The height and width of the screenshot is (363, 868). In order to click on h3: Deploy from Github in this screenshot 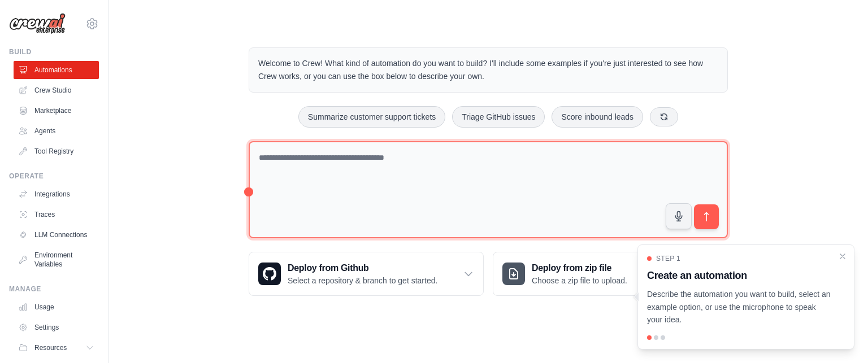, I will do `click(363, 268)`.